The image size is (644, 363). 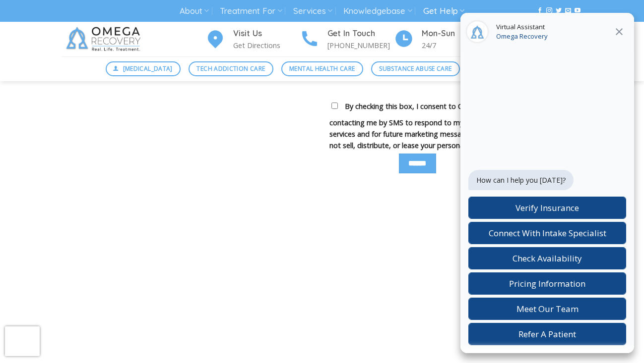 I want to click on span: Substance Abuse Care, so click(x=415, y=69).